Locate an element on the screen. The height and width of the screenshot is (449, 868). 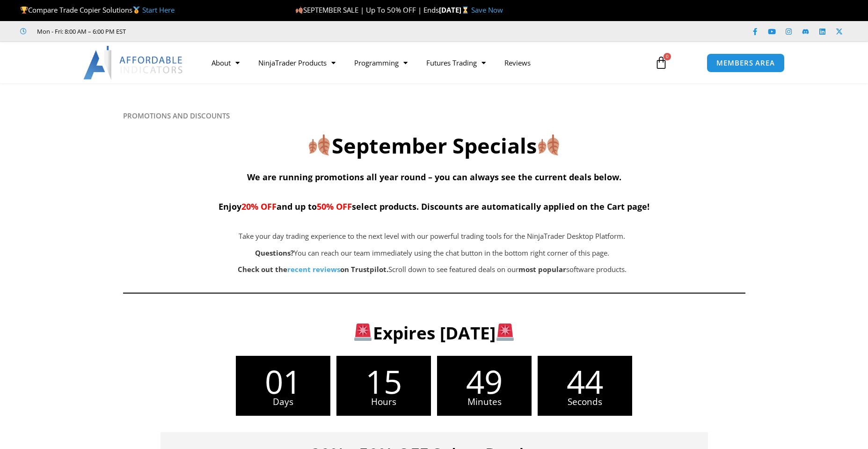
nav: Menu is located at coordinates (423, 63).